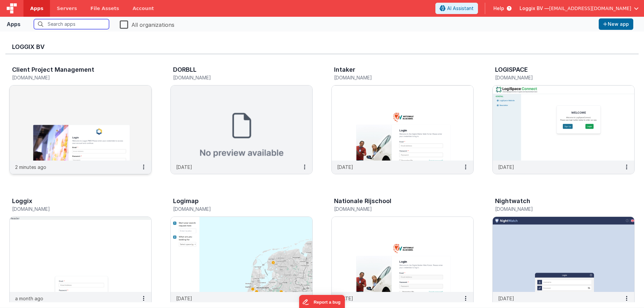 Image resolution: width=644 pixels, height=308 pixels. Describe the element at coordinates (186, 201) in the screenshot. I see `h3: Logimap` at that location.